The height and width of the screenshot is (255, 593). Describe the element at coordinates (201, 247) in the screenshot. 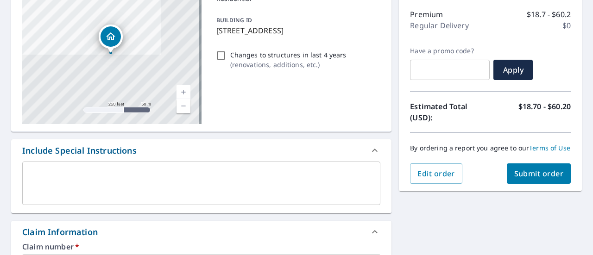

I see `label: Claim number` at that location.